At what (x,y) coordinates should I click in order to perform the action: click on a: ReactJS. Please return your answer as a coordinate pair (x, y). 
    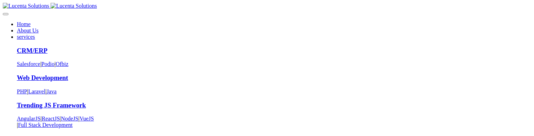
    Looking at the image, I should click on (51, 118).